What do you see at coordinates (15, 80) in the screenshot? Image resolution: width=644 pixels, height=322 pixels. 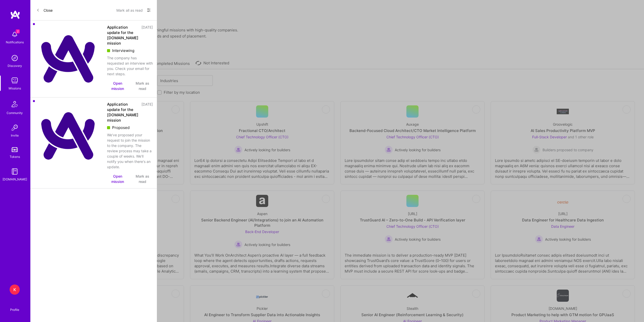 I see `img: teamwork` at bounding box center [15, 80].